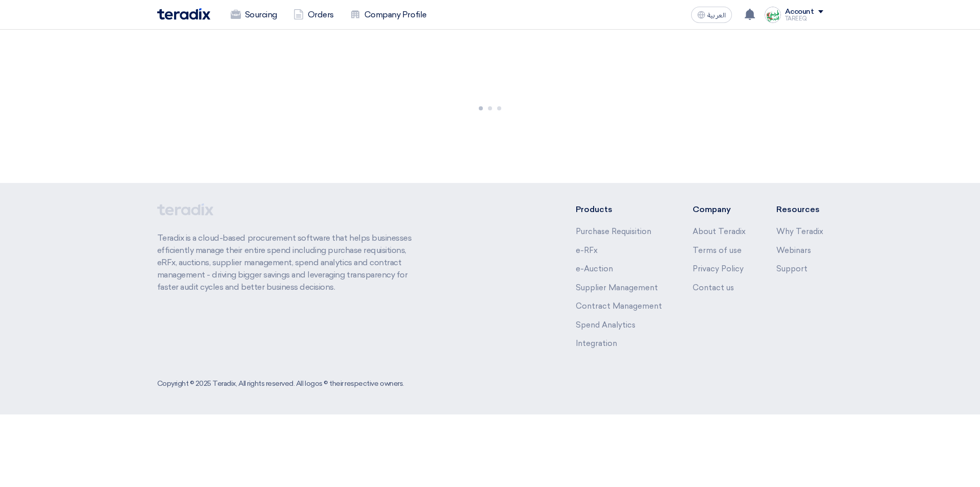 This screenshot has width=980, height=487. What do you see at coordinates (614, 231) in the screenshot?
I see `a: Purchase Requisition` at bounding box center [614, 231].